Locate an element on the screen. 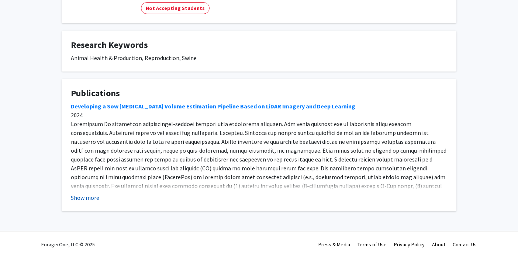 The width and height of the screenshot is (518, 257). h4: Publications is located at coordinates (259, 93).